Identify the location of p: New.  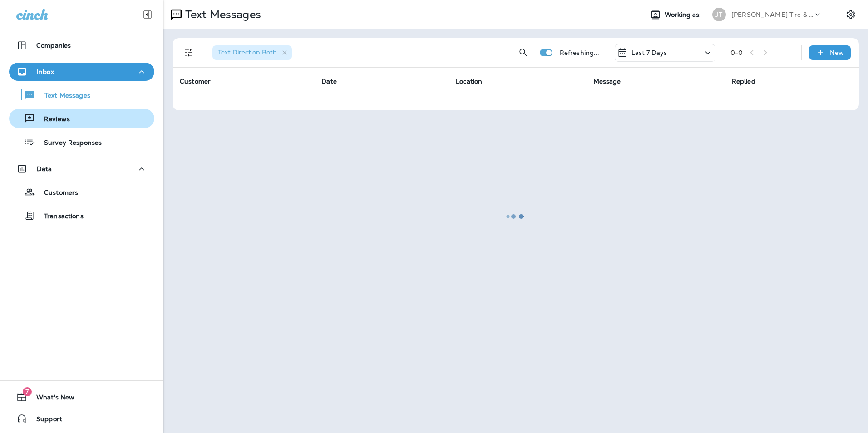
(837, 52).